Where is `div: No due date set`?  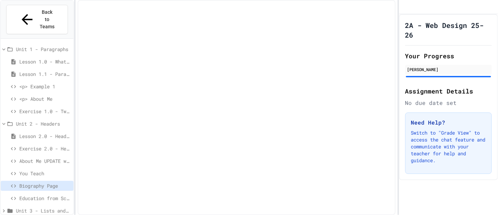
div: No due date set is located at coordinates (448, 103).